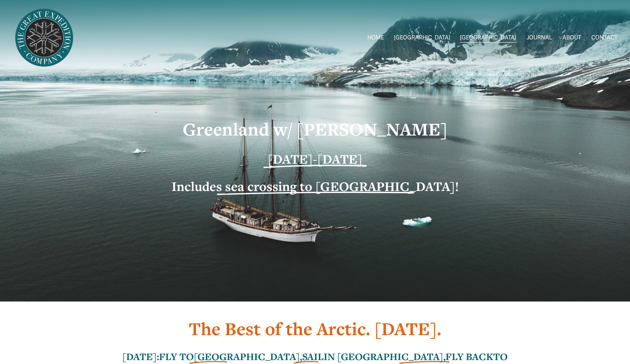  Describe the element at coordinates (469, 356) in the screenshot. I see `strong: FLY BACK` at that location.